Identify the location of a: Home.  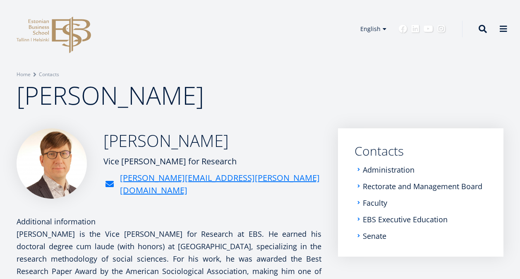
(24, 74).